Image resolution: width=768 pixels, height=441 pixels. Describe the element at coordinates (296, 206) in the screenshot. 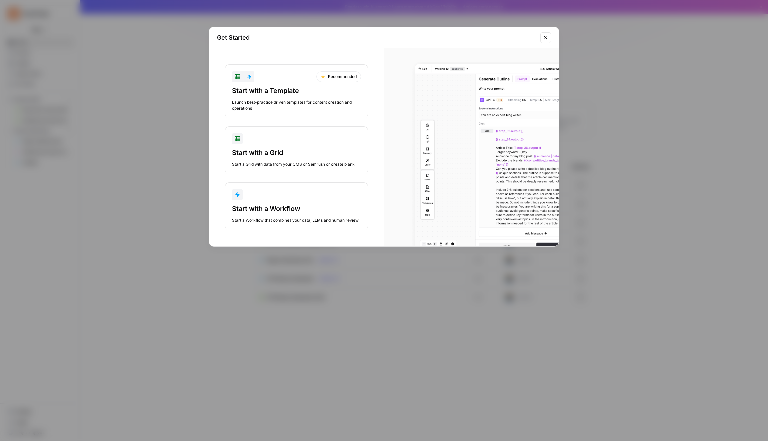

I see `button: Start with a WorkflowStart a Workflow that combines your data, LLMs and human review` at that location.